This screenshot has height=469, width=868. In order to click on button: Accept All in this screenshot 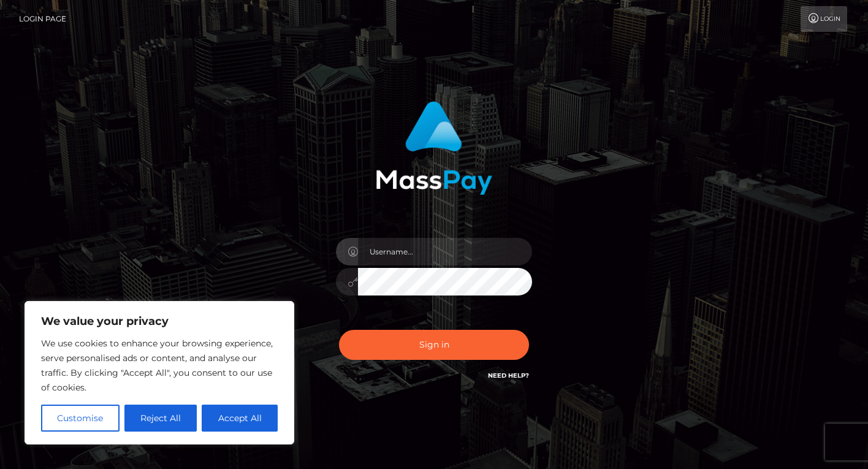, I will do `click(240, 418)`.